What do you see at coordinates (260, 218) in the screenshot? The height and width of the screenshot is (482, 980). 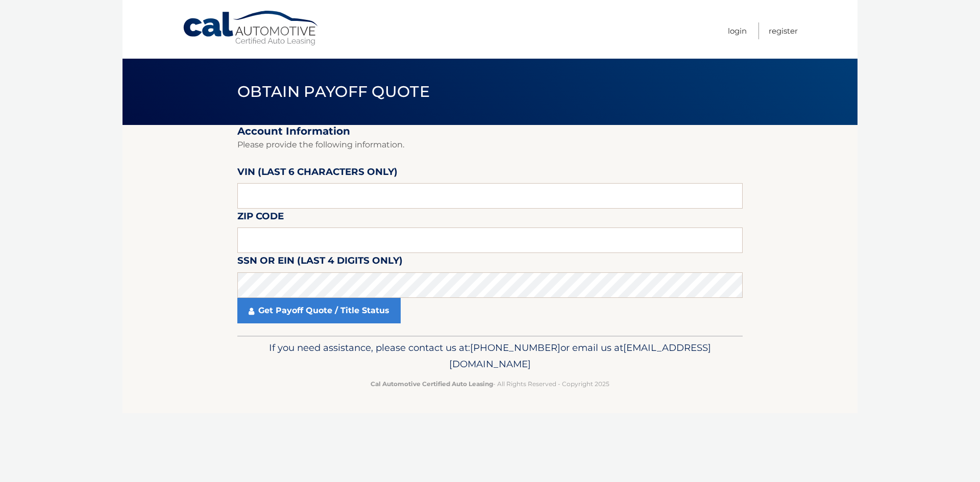 I see `label: Zip Code` at bounding box center [260, 218].